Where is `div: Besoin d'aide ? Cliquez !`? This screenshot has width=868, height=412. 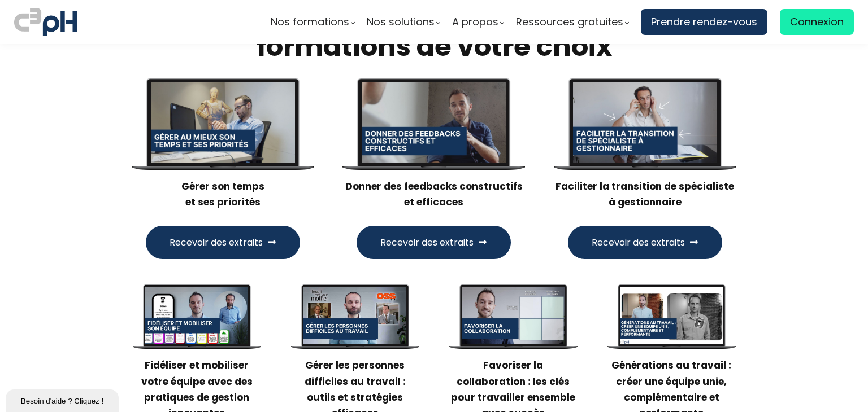
div: Besoin d'aide ? Cliquez ! is located at coordinates (56, 13).